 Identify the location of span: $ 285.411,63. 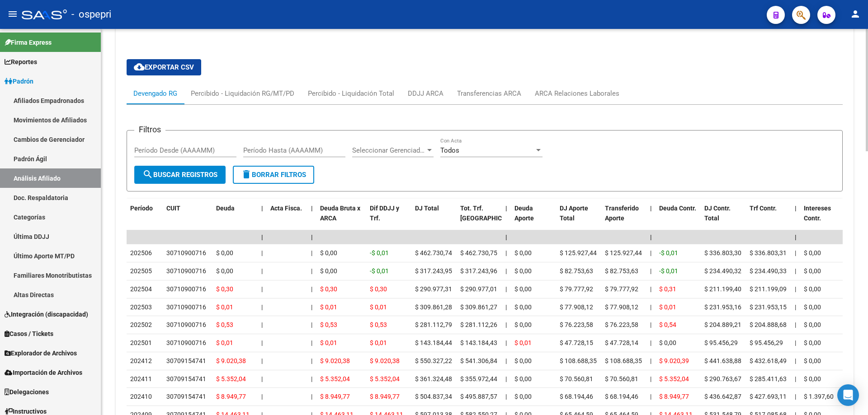
(767, 379).